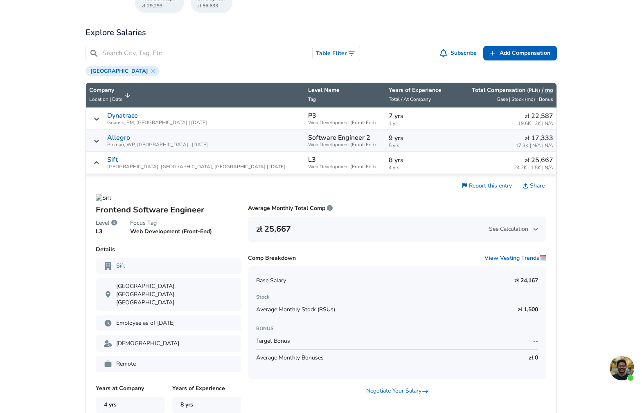 This screenshot has width=642, height=413. Describe the element at coordinates (537, 186) in the screenshot. I see `span: Share` at that location.